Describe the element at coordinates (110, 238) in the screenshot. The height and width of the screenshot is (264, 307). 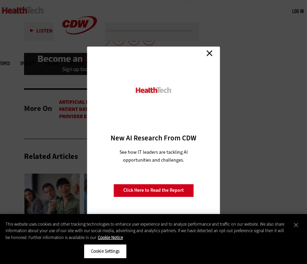
I see `a: More information about your privacy` at that location.